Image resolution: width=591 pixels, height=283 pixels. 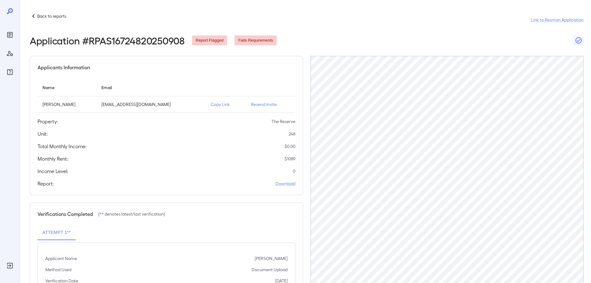 I want to click on p: Copy Link, so click(x=226, y=104).